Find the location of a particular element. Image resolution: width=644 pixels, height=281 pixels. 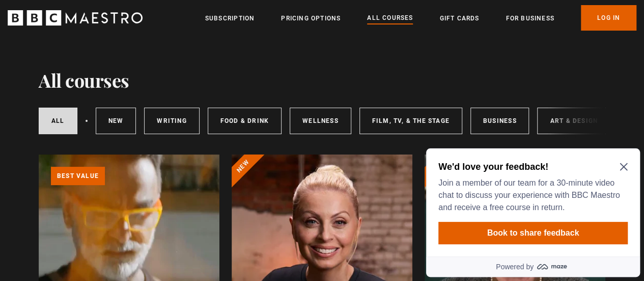

a: Gift Cards is located at coordinates (459, 18).